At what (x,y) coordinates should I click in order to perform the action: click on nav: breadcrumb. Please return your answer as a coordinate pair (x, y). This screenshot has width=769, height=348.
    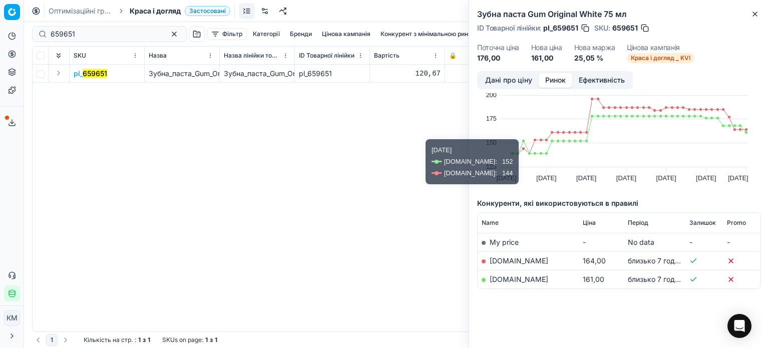
    Looking at the image, I should click on (139, 11).